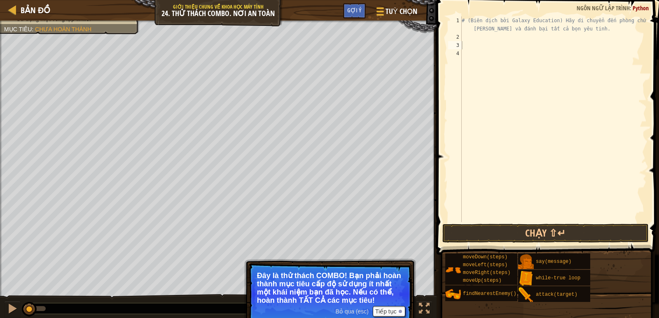 The height and width of the screenshot is (318, 659). I want to click on span: Tuỳ chọn, so click(401, 12).